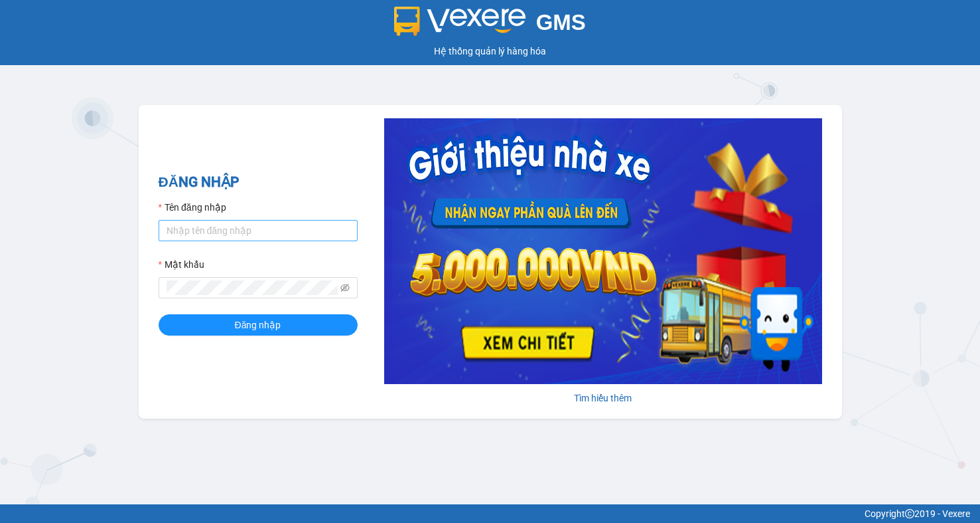  I want to click on span: GMS, so click(561, 22).